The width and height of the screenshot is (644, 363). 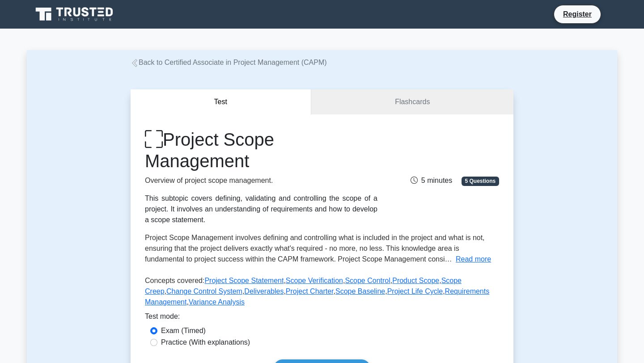 What do you see at coordinates (431, 181) in the screenshot?
I see `span: 5 minutes` at bounding box center [431, 181].